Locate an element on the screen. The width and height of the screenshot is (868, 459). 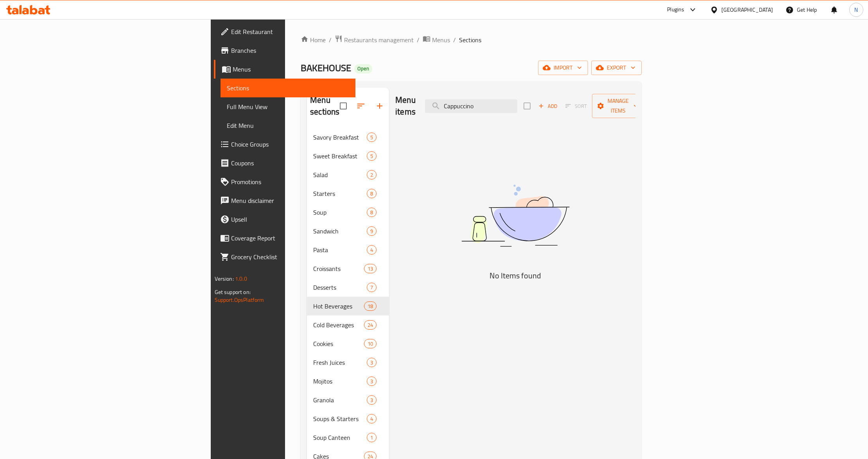
div: Granola3 is located at coordinates (348, 400).